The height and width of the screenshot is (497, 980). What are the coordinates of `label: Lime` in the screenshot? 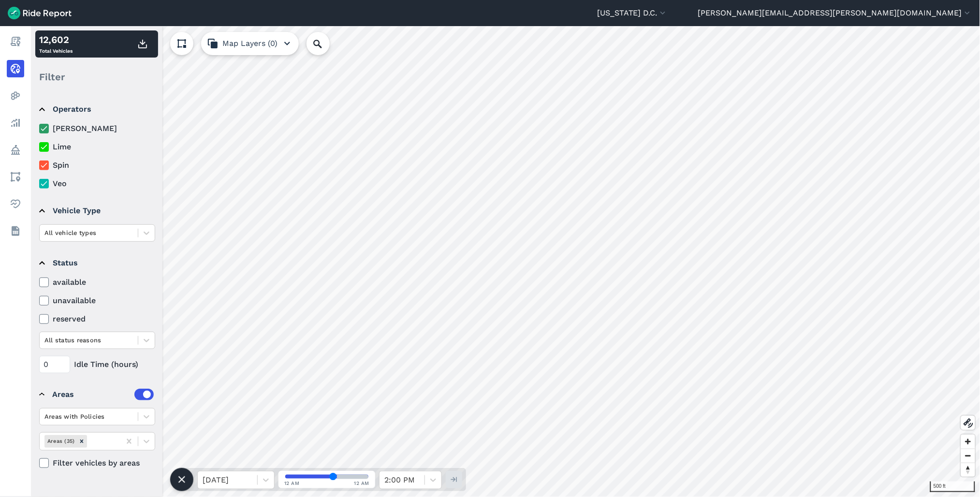 It's located at (97, 147).